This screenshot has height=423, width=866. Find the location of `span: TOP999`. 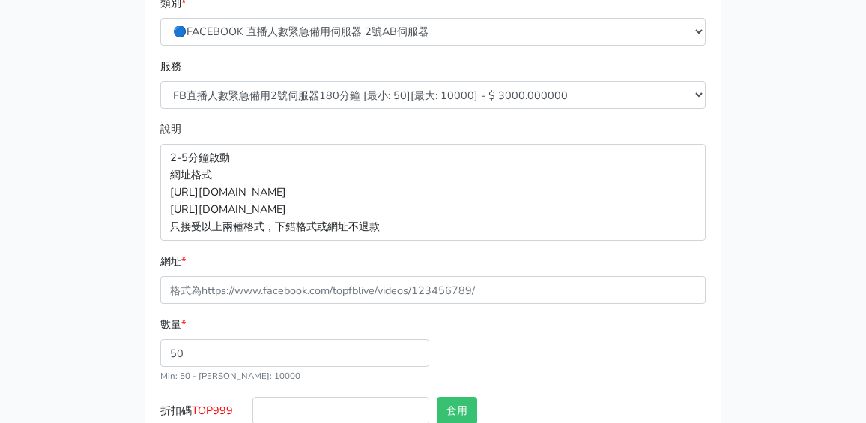

span: TOP999 is located at coordinates (212, 410).